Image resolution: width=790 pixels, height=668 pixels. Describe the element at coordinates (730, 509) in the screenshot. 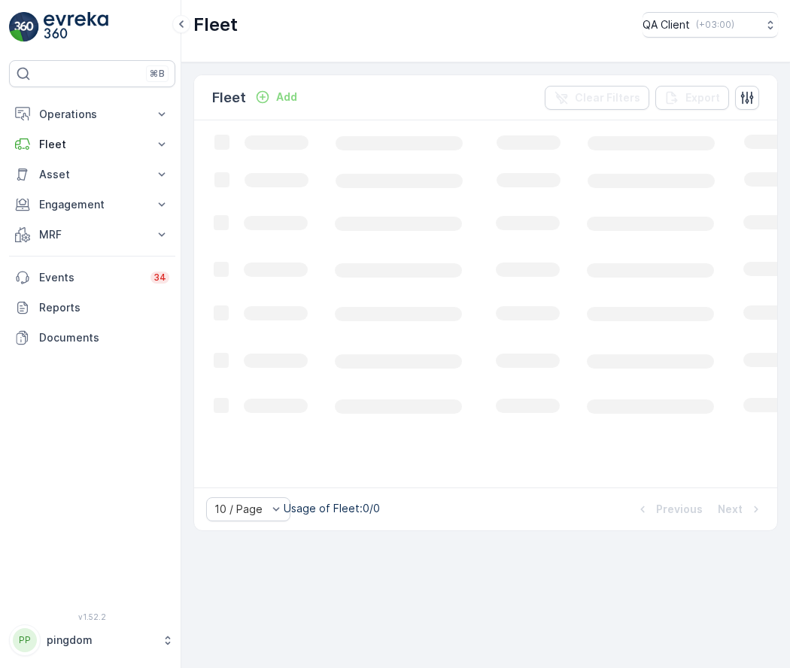

I see `p: Next` at that location.